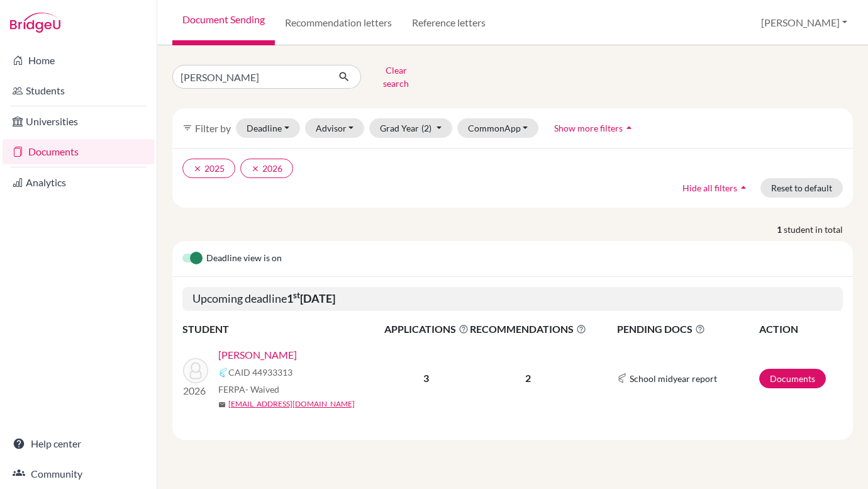 This screenshot has height=489, width=868. Describe the element at coordinates (427, 128) in the screenshot. I see `span: (2)` at that location.